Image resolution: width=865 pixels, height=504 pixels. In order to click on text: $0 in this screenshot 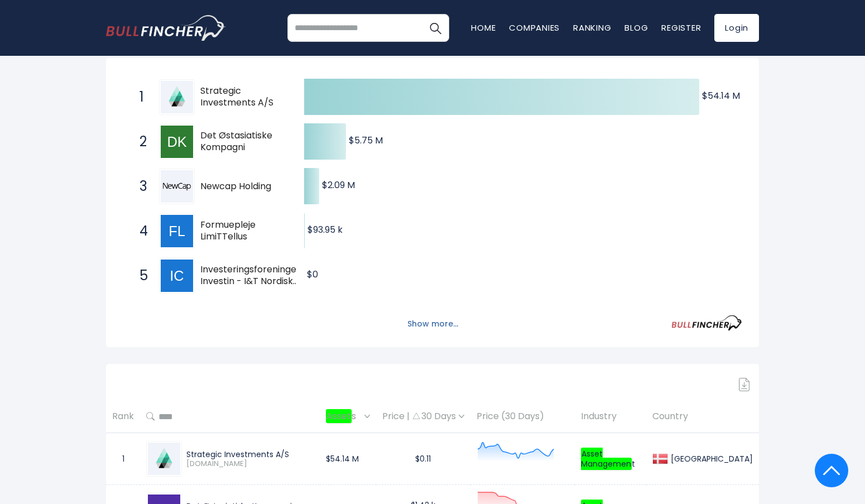, I will do `click(313, 274)`.